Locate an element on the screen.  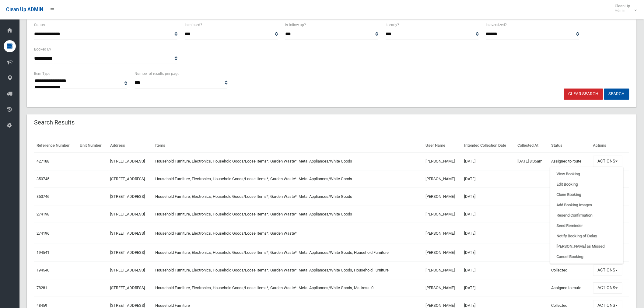
label: Status is located at coordinates (39, 25).